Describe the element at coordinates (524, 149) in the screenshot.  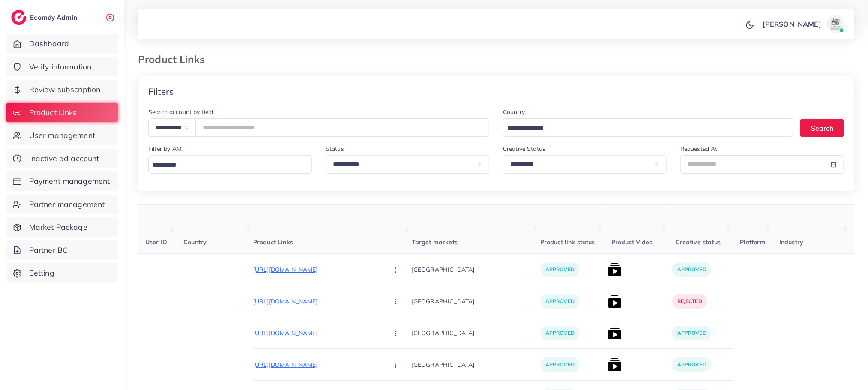
I see `label: Creative Status` at that location.